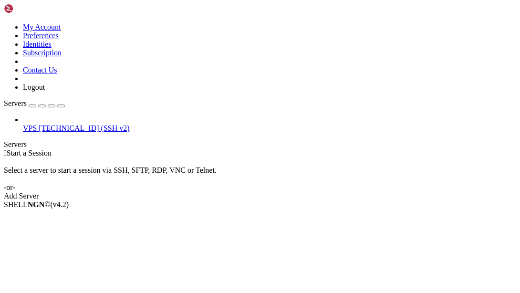 The width and height of the screenshot is (520, 293). I want to click on a: Identities, so click(37, 44).